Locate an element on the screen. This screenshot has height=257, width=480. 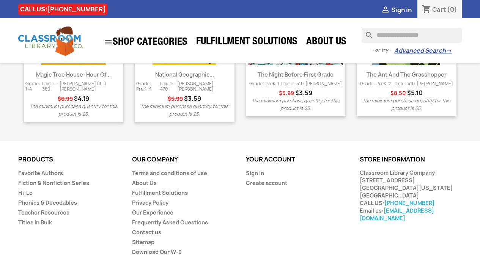
span: Lexile: 380 is located at coordinates (50, 87).